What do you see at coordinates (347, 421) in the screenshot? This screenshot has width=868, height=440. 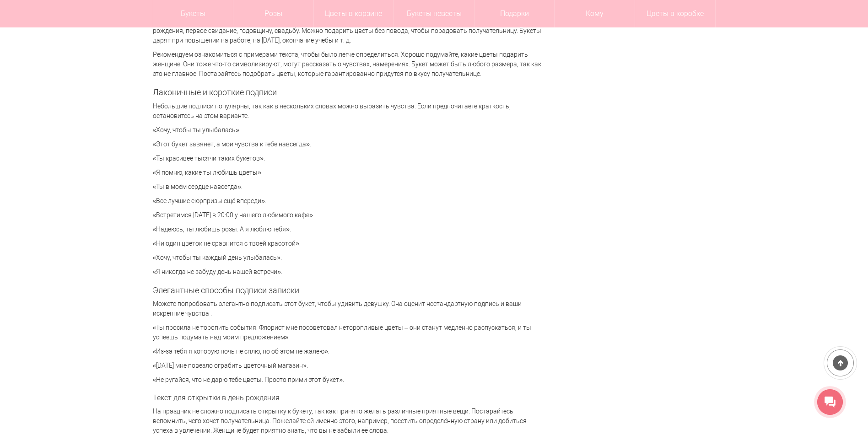 I see `p: На праздник не сложно подписать открытку к букету, так как принято желать различные приятные вещи...` at bounding box center [347, 421].